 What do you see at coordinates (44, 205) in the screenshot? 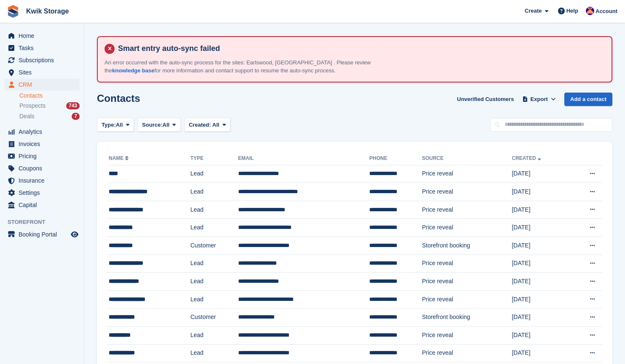
I see `span: Capital` at bounding box center [44, 205].